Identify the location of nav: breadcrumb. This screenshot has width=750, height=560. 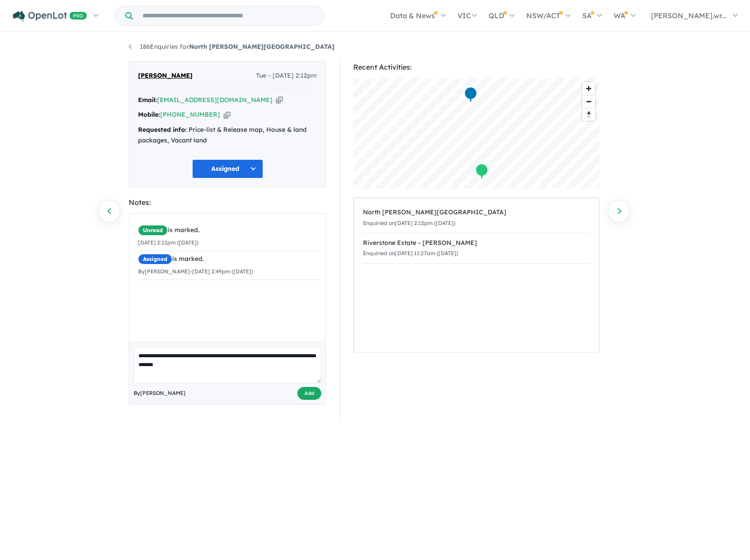
(375, 47).